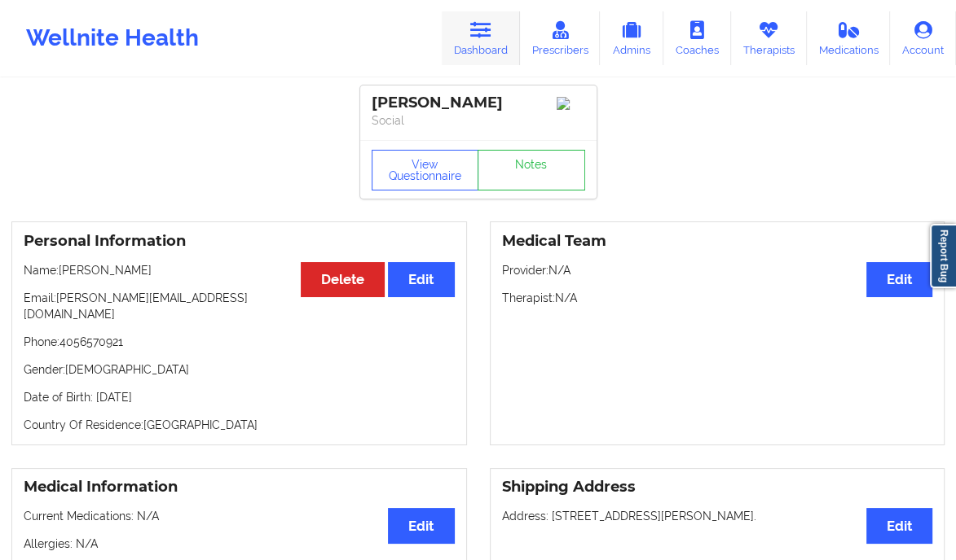 The image size is (956, 560). Describe the element at coordinates (425, 170) in the screenshot. I see `button: View Questionnaire` at that location.